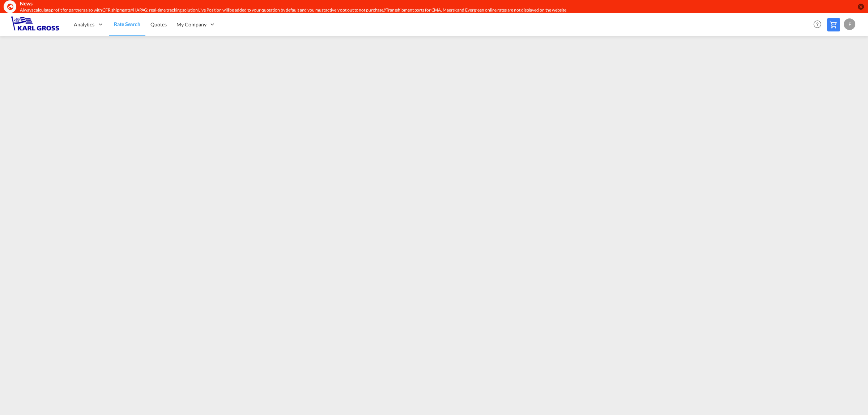 The image size is (868, 415). Describe the element at coordinates (378, 10) in the screenshot. I see `div: Always calculate profit for partners also with CFR shipments//HAPAG: real-time tracking solution ...` at that location.